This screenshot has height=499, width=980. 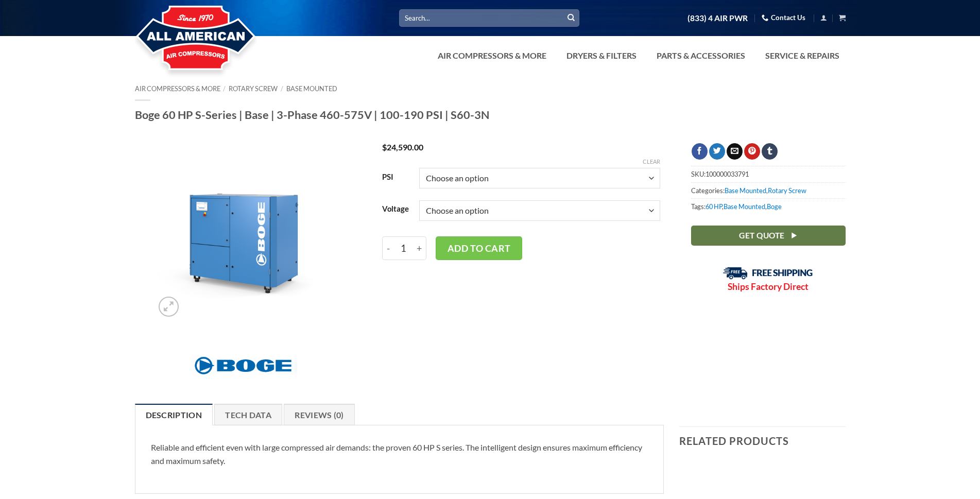 What do you see at coordinates (388, 248) in the screenshot?
I see `input: Reduce quantity of Boge 60 HP S-Series | Base | 3-Phase 460-575V | 100-190 PSI | S60-3N` at bounding box center [388, 248].